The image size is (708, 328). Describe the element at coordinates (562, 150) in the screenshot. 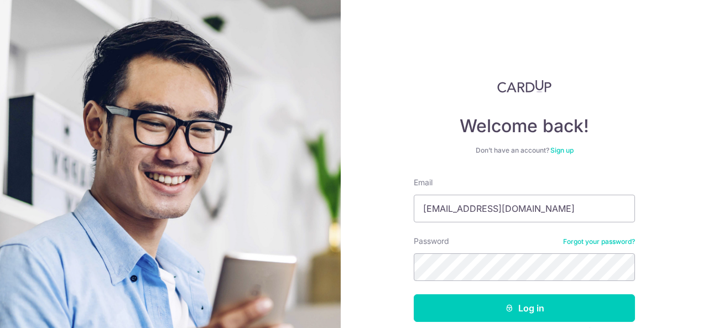

I see `a: Sign up` at that location.